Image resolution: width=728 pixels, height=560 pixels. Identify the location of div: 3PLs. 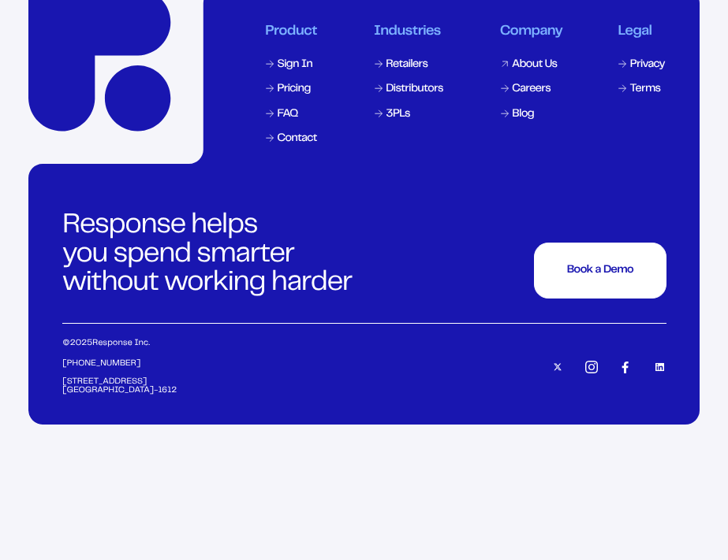
(397, 114).